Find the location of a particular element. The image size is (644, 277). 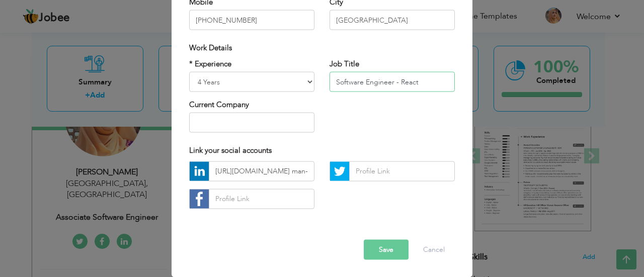

label: * Experience is located at coordinates (210, 64).